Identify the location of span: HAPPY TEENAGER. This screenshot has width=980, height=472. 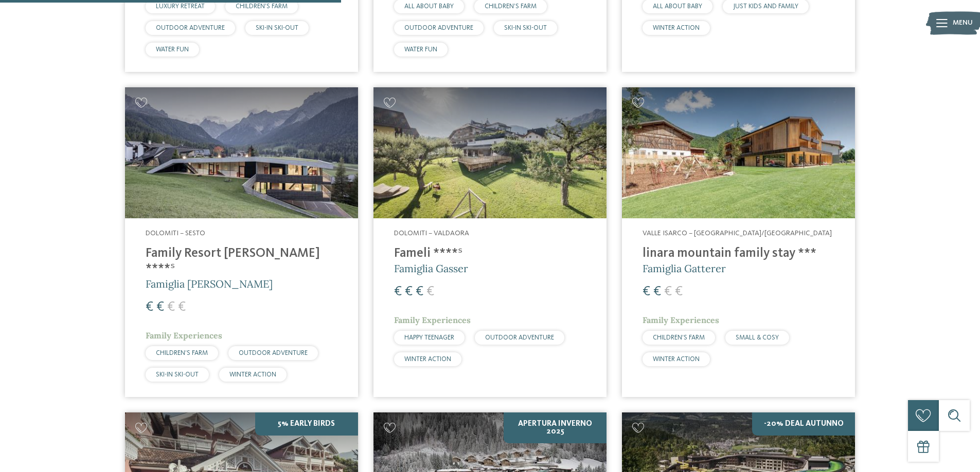
(429, 337).